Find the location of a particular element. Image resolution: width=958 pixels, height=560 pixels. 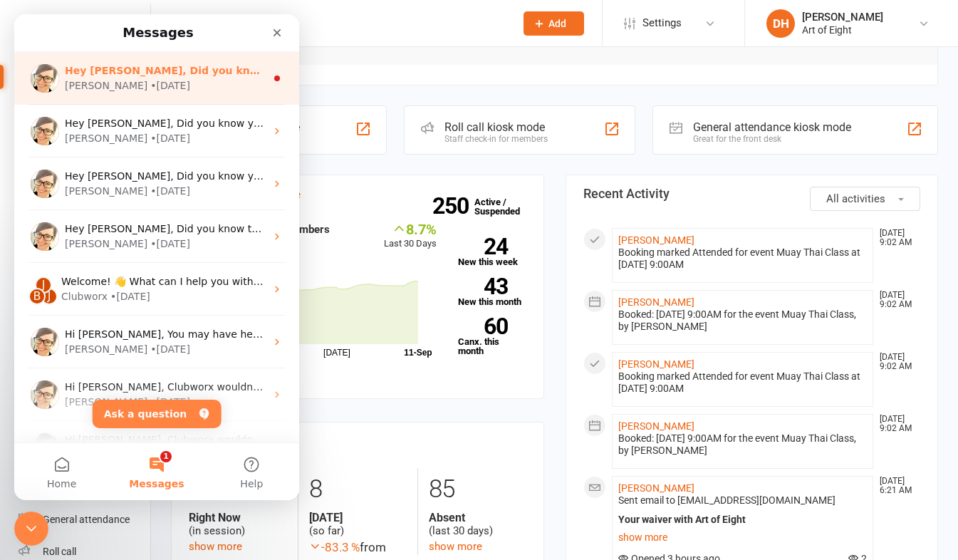

h3: Members is located at coordinates (358, 194).